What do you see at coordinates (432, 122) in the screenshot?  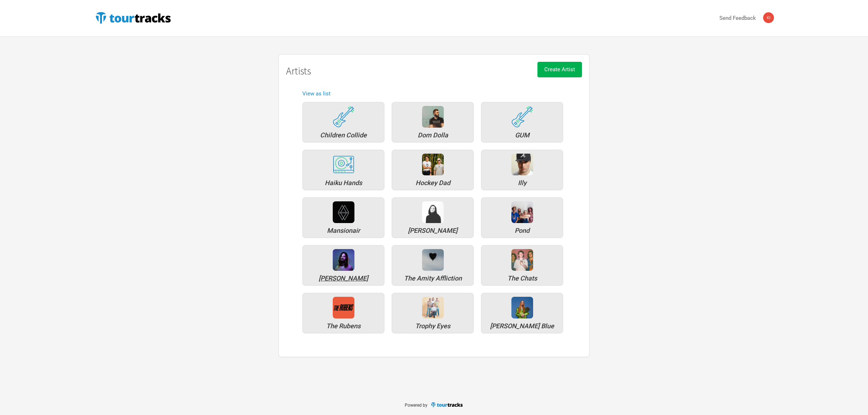 I see `a: Dom Dolla` at bounding box center [432, 122].